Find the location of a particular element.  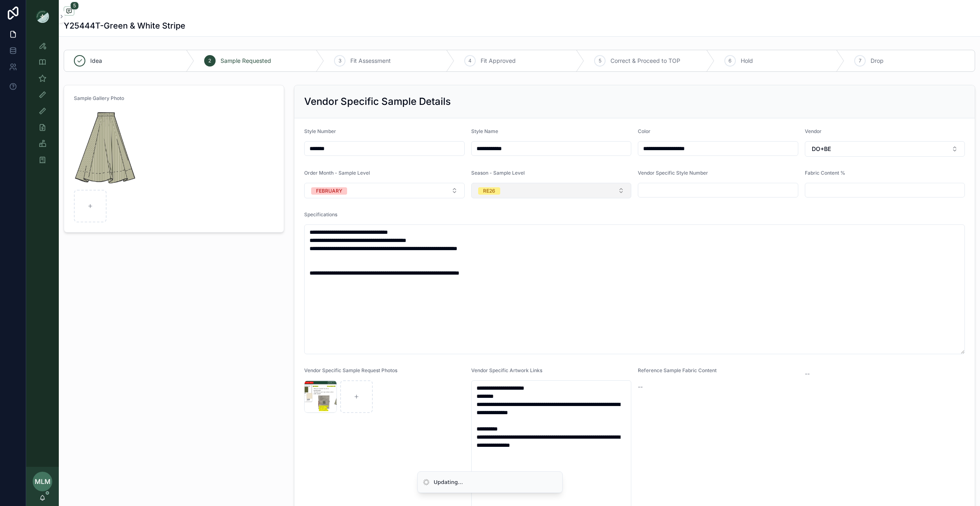

span: Style Number is located at coordinates (320, 131).